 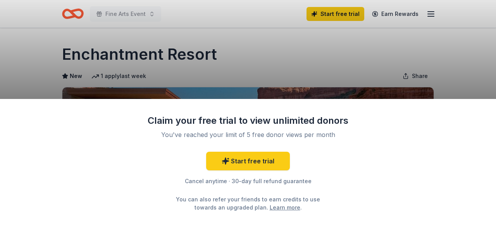 I want to click on div: Cancel anytime · 30-day full refund guarantee, so click(x=248, y=181).